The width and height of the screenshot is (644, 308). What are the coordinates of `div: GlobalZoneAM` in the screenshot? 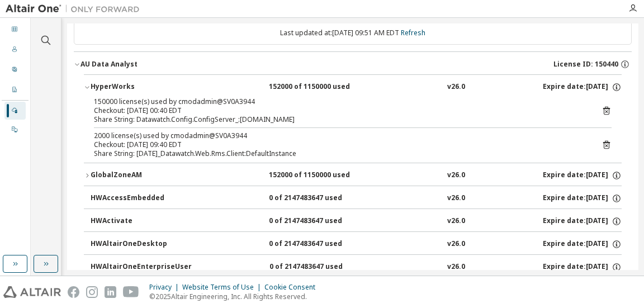 It's located at (141, 175).